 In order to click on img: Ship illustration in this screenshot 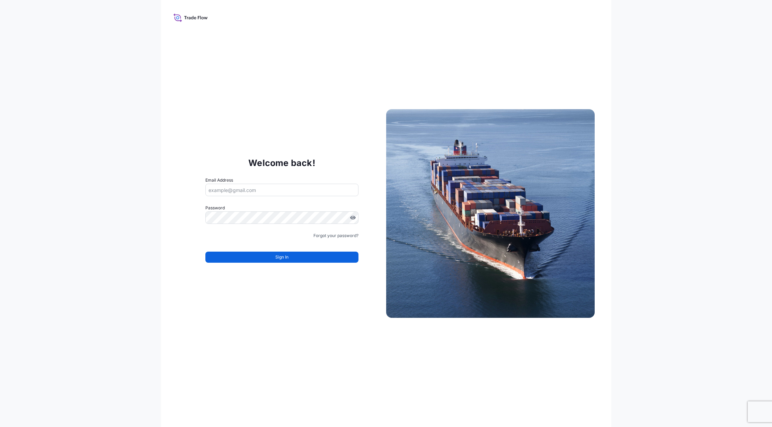, I will do `click(491, 213)`.